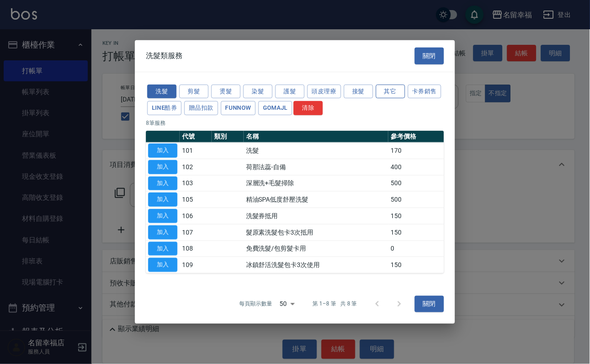  Describe the element at coordinates (359, 91) in the screenshot. I see `button: 接髮` at that location.